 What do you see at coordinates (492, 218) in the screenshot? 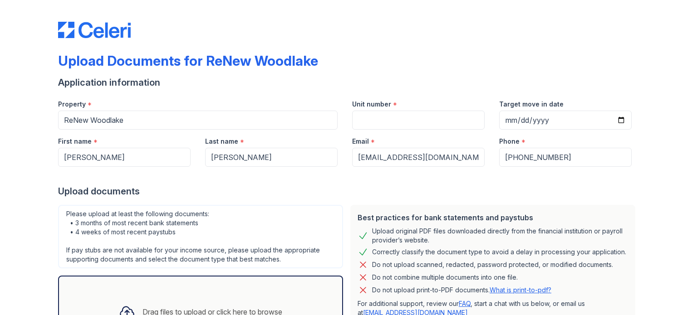
I see `div: Best practices for bank statements and paystubs` at bounding box center [492, 218].